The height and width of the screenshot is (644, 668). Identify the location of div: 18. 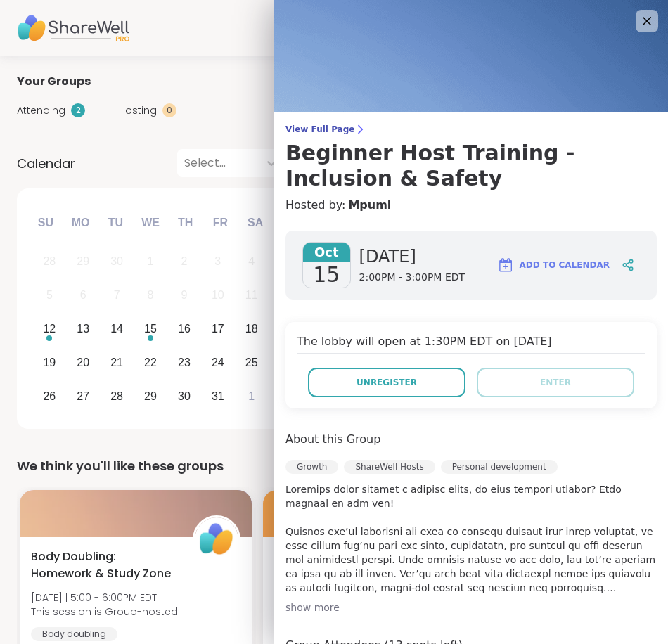
(252, 328).